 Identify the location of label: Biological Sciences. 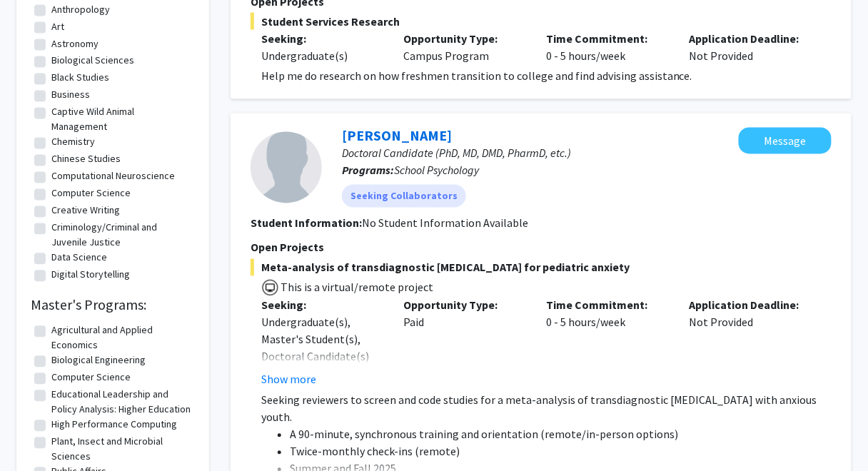
(92, 61).